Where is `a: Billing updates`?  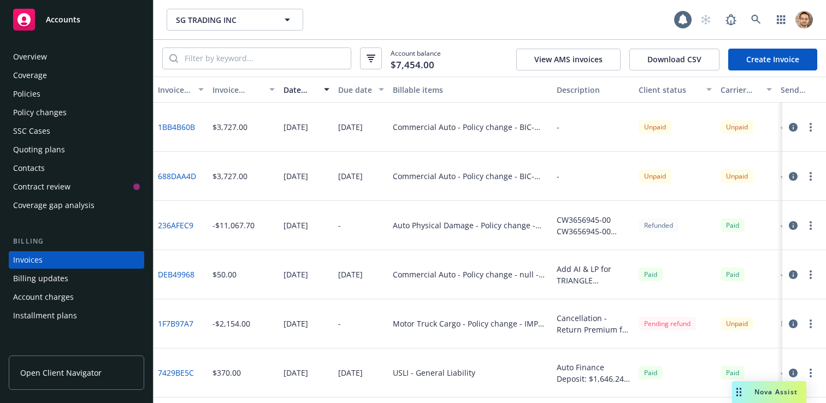 a: Billing updates is located at coordinates (76, 279).